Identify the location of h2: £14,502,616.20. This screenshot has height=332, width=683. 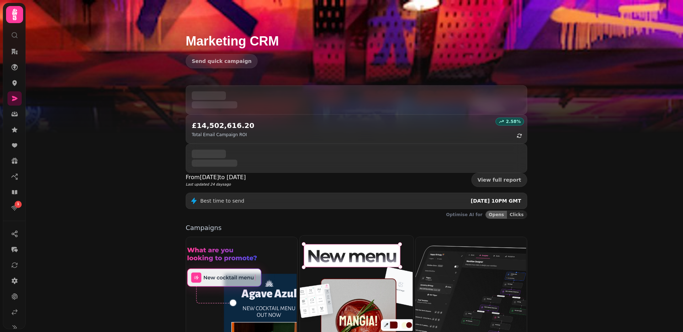
(223, 126).